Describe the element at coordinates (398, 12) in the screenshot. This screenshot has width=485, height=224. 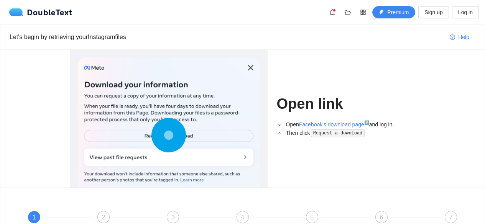
I see `span: Premium` at that location.